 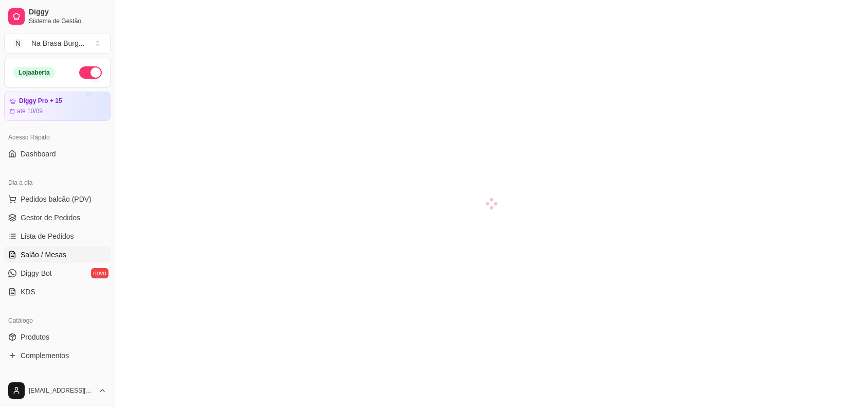 What do you see at coordinates (90, 73) in the screenshot?
I see `button: Alterar Status` at bounding box center [90, 73].